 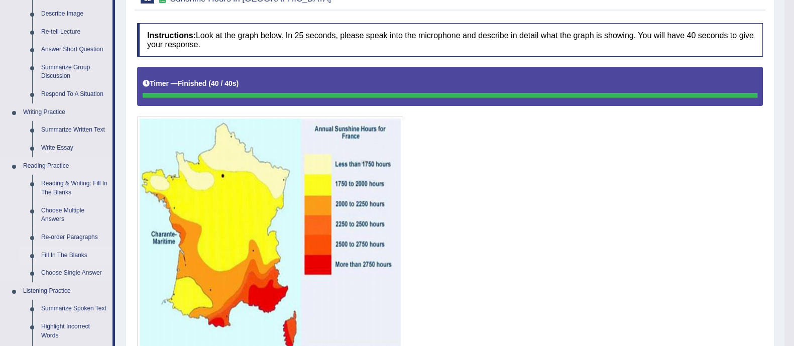 I want to click on h4: Look at the graph below. In 25 seconds, please speak into the microphone and describe in detail w..., so click(x=450, y=40).